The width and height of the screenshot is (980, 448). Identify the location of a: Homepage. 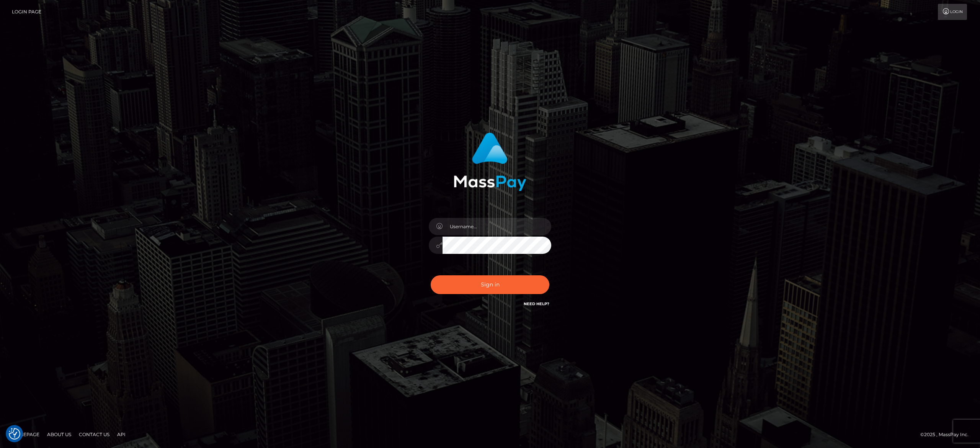
(26, 434).